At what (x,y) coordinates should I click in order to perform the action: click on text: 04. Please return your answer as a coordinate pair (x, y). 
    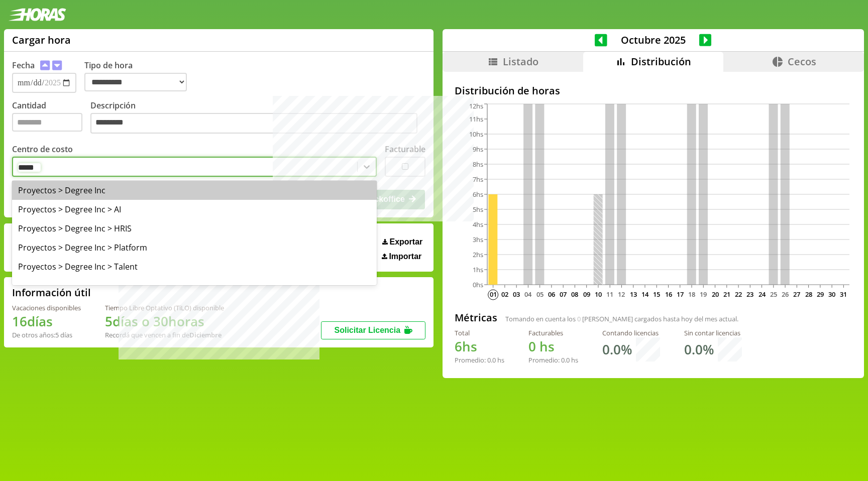
    Looking at the image, I should click on (528, 294).